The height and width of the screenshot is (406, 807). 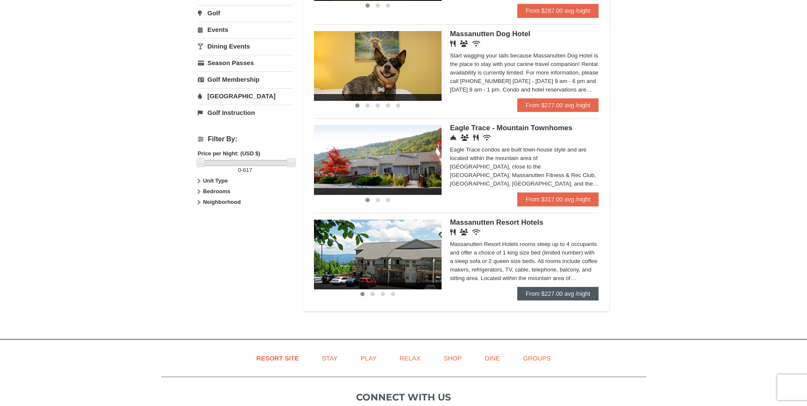 What do you see at coordinates (496, 222) in the screenshot?
I see `span: Massanutten Resort Hotels` at bounding box center [496, 222].